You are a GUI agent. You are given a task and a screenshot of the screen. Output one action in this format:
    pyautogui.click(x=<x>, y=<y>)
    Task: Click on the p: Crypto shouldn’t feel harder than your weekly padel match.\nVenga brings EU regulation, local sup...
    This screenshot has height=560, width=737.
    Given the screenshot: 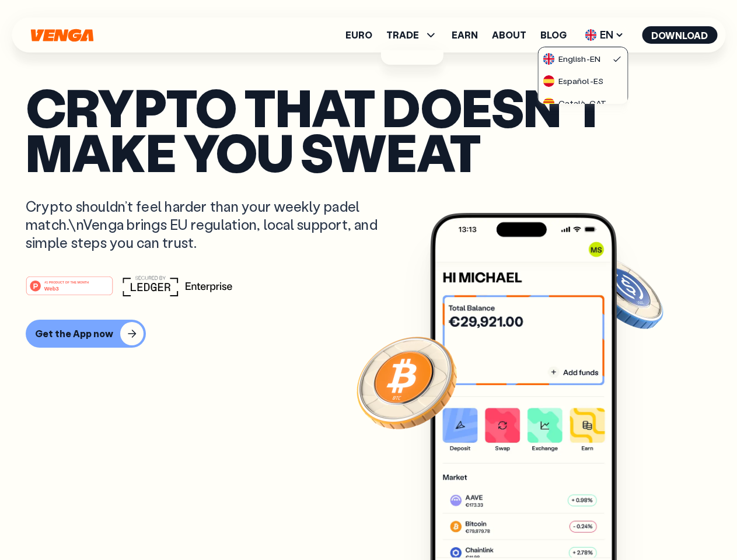 What is the action you would take?
    pyautogui.click(x=210, y=225)
    